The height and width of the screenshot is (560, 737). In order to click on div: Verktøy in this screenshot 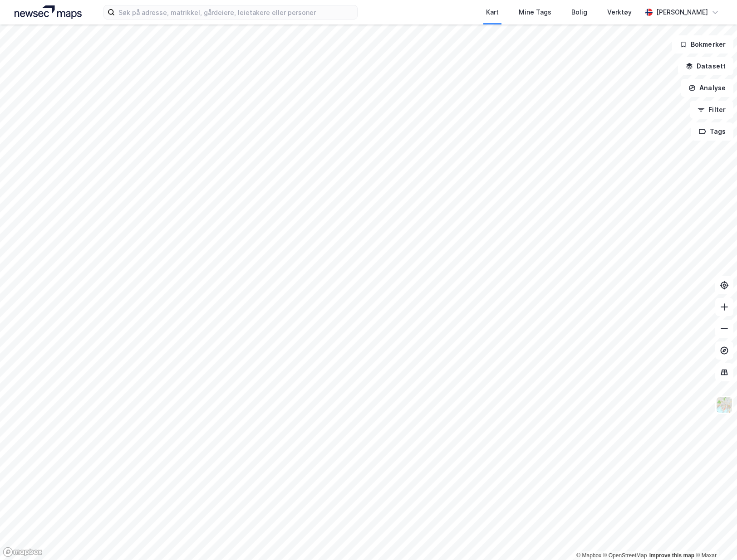, I will do `click(619, 12)`.